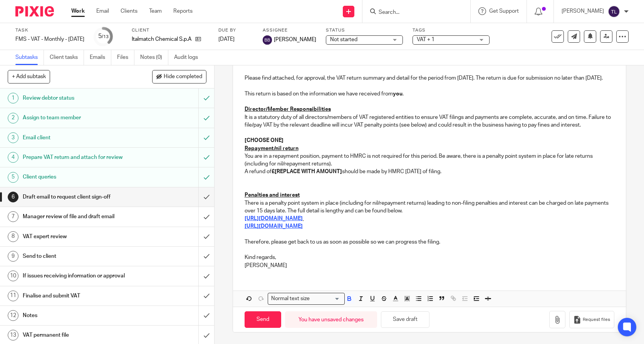  What do you see at coordinates (430, 160) in the screenshot?
I see `p: You are in a repayment position, payment to HMRC is not required for this period. Be aware, there...` at bounding box center [430, 160].